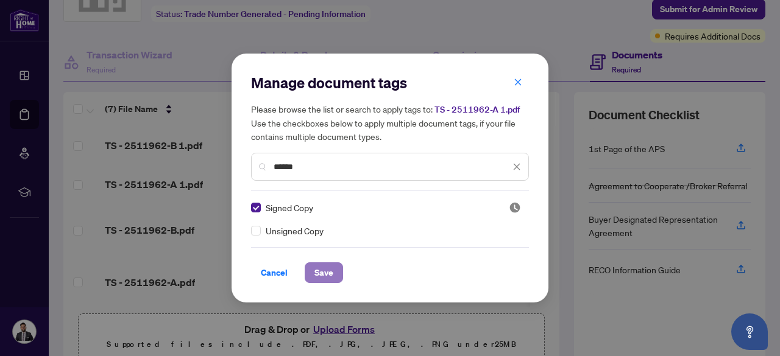  Describe the element at coordinates (390, 83) in the screenshot. I see `h2: Manage document tags` at that location.